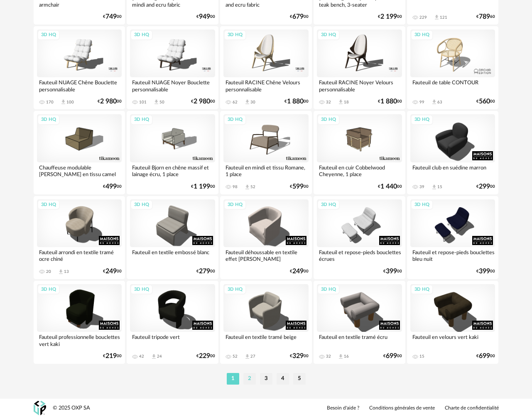 This screenshot has height=417, width=532. I want to click on a: 3D HQ Fauteuil arrondi en textile tramé ocre chiné 20 Download icon 13 €24900, so click(79, 238).